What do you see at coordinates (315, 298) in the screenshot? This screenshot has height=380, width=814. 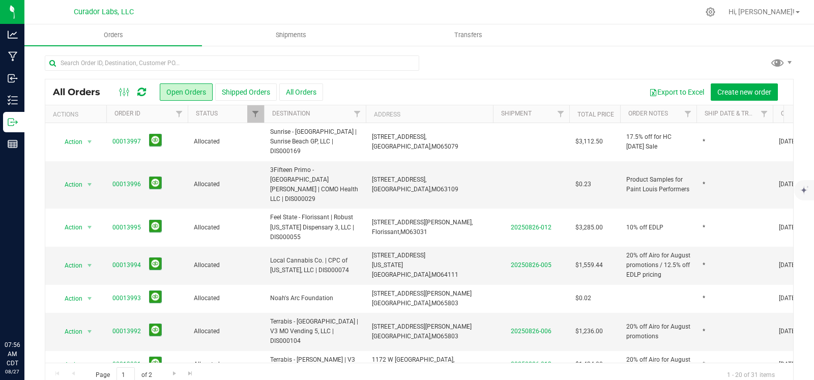 I see `span: Noah's Arc Foundation` at bounding box center [315, 298].